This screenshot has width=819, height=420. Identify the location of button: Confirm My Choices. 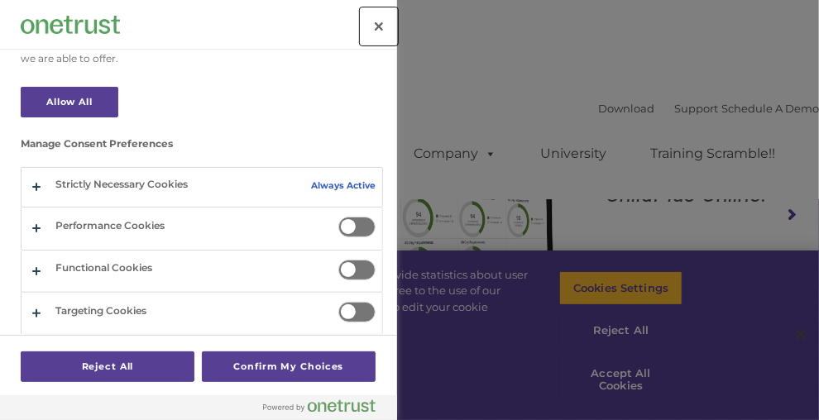
(289, 367).